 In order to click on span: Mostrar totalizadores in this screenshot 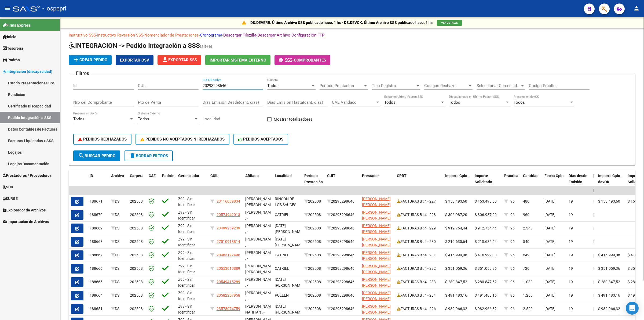, I will do `click(293, 119)`.